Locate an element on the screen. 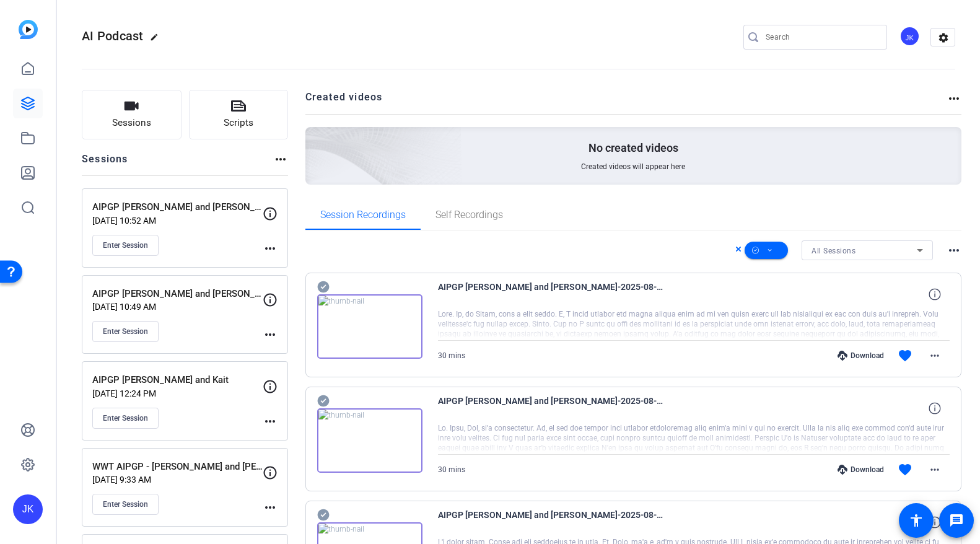 The width and height of the screenshot is (980, 544). button: Sessions is located at coordinates (131, 114).